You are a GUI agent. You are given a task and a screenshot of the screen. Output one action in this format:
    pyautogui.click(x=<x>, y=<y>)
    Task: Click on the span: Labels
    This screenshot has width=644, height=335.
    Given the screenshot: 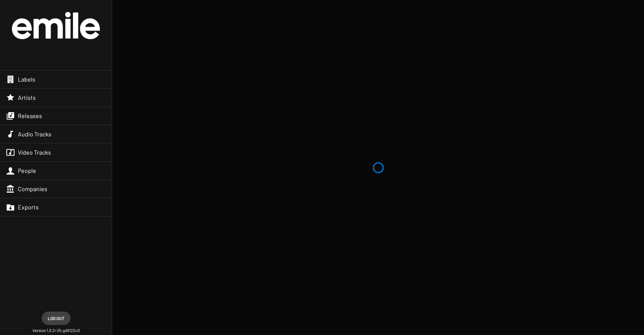 What is the action you would take?
    pyautogui.click(x=26, y=80)
    